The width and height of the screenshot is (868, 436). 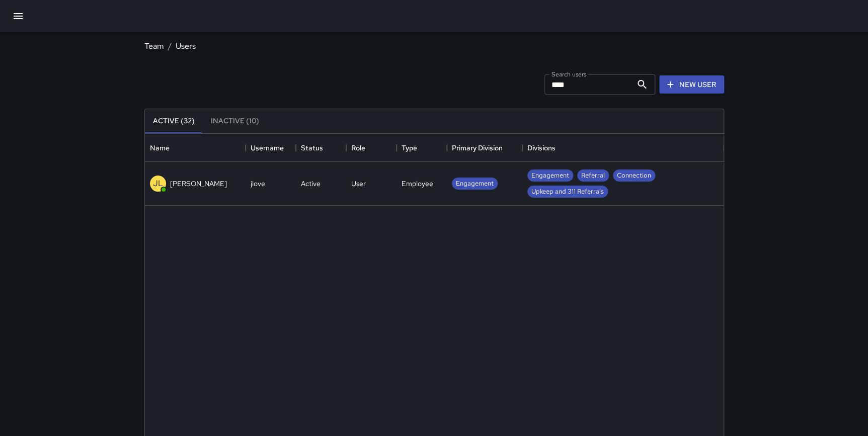 I want to click on a: New User, so click(x=691, y=85).